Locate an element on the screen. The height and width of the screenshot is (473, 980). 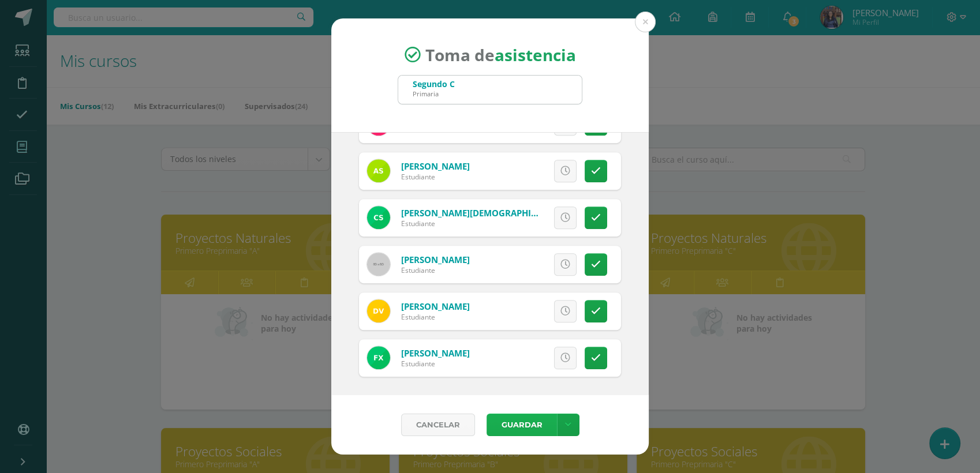
button: Close (Esc) is located at coordinates (645, 22).